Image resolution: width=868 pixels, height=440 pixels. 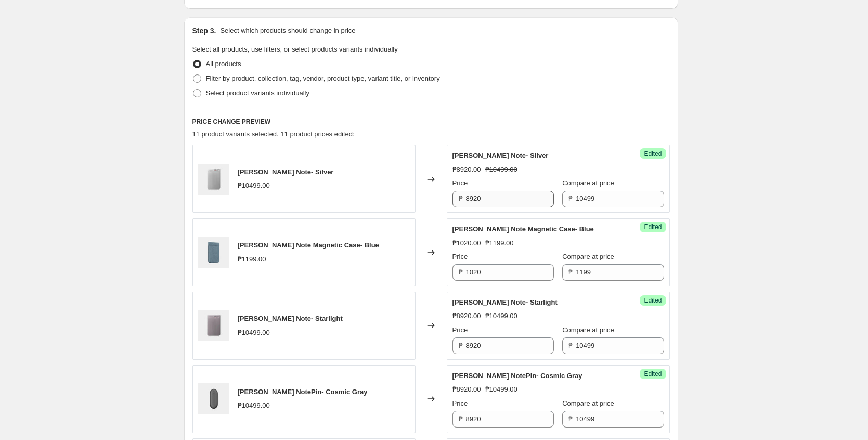 What do you see at coordinates (214, 179) in the screenshot?
I see `img: ginee_20250626172040081_2688420322-converted-from-jpg_80x.webp` at bounding box center [214, 179].